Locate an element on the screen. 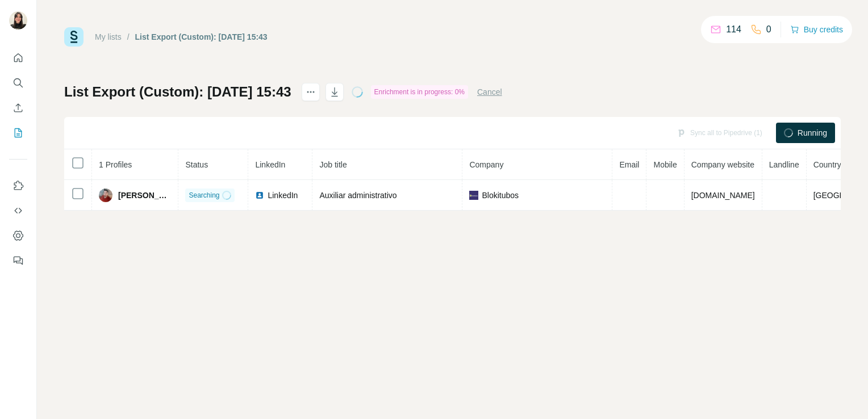 Image resolution: width=868 pixels, height=419 pixels. a: My lists is located at coordinates (108, 37).